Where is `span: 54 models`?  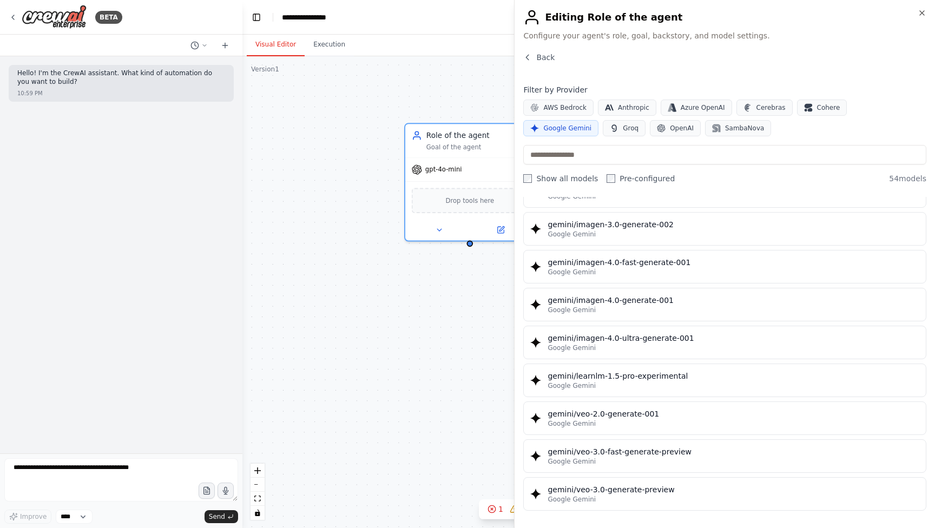
span: 54 models is located at coordinates (908, 179).